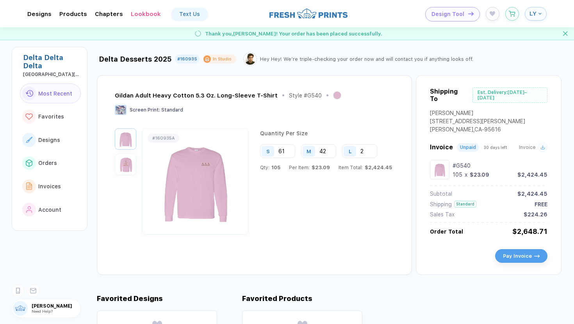  I want to click on div: ChaptersToggle dropdown menu chapters, so click(109, 14).